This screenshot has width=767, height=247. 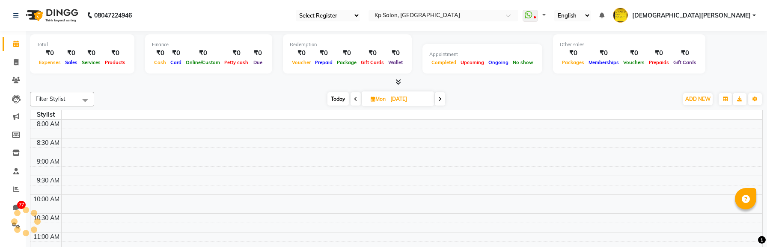 I want to click on div: 11:00 AM, so click(x=46, y=237).